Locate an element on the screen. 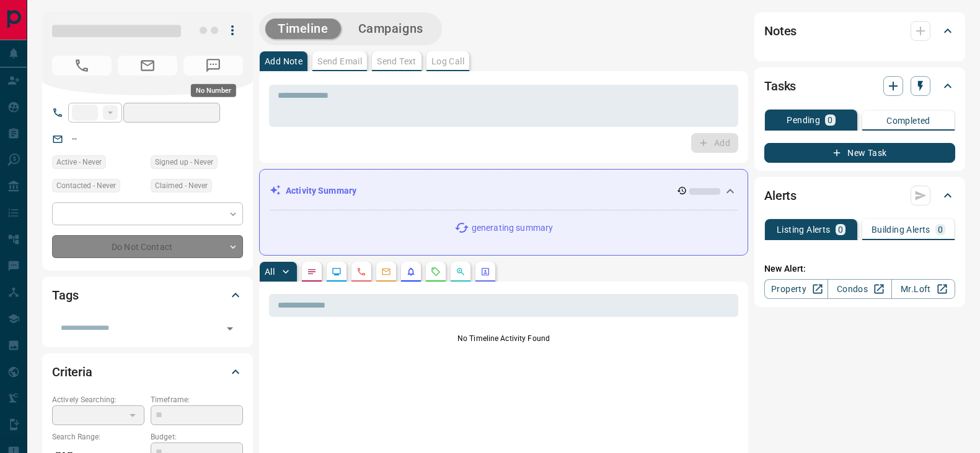  h2: Alerts is located at coordinates (780, 196).